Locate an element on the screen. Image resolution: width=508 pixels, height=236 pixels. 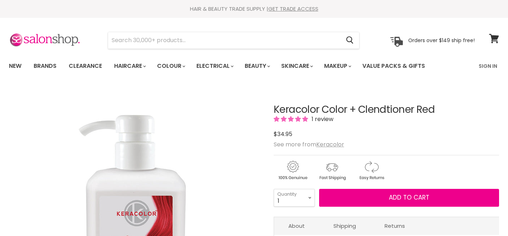
a: Sign In is located at coordinates (488, 66).